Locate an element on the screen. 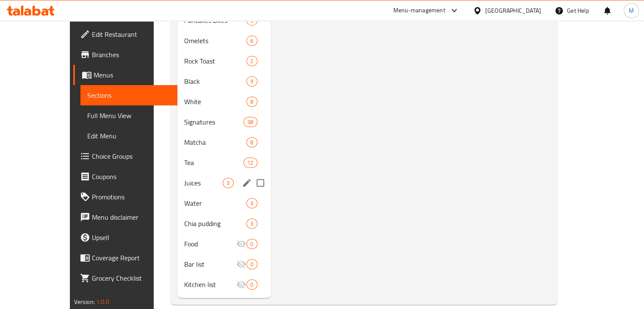 Image resolution: width=644 pixels, height=309 pixels. div: Bar list is located at coordinates (210, 264).